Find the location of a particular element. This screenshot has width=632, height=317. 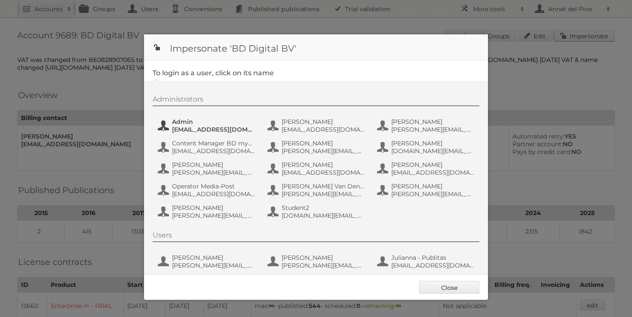

span: Content Manager BD myShopi is located at coordinates (214, 143).